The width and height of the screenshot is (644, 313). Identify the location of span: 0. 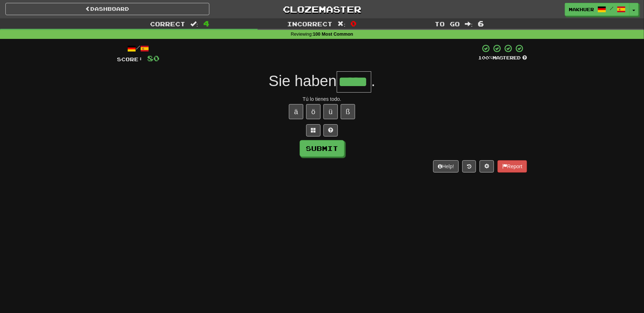
(353, 23).